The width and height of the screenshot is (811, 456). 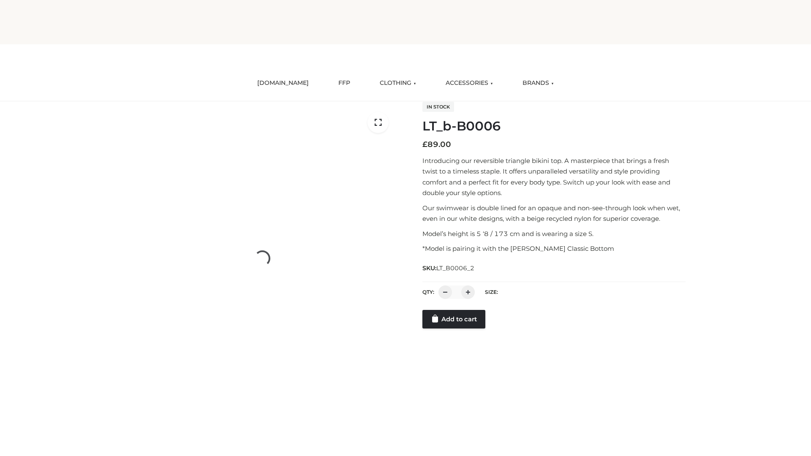 I want to click on a: Add to cart, so click(x=454, y=319).